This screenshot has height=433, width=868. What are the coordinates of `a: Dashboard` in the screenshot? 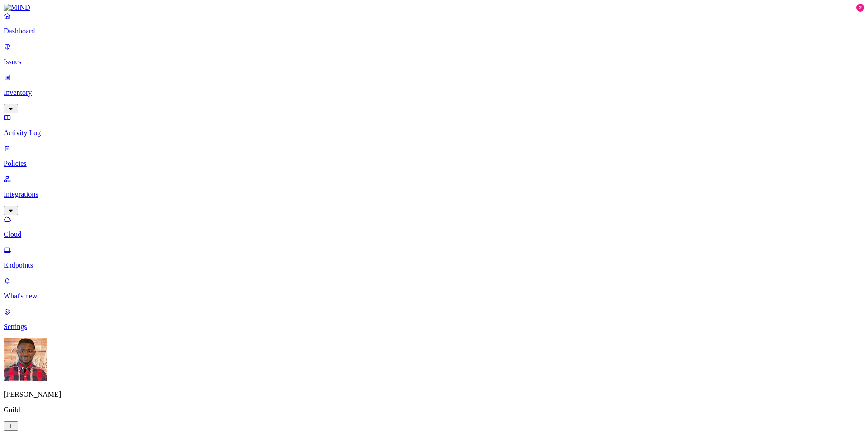 It's located at (434, 23).